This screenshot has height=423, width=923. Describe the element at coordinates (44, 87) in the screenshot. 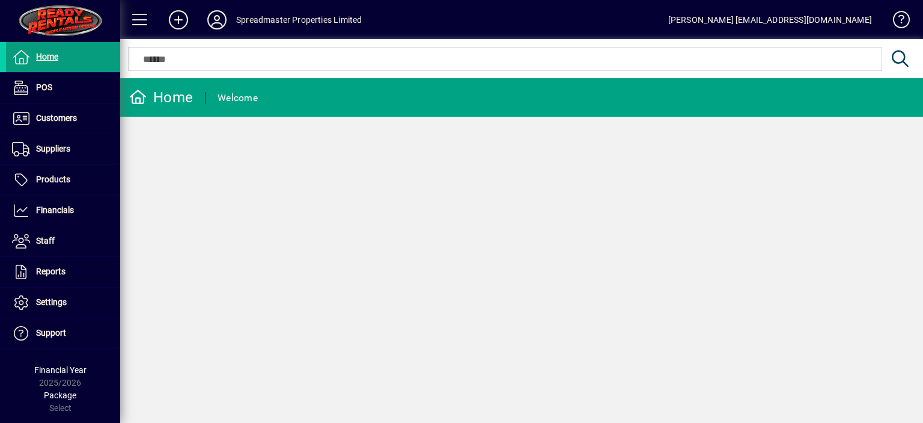

I see `span: POS` at that location.